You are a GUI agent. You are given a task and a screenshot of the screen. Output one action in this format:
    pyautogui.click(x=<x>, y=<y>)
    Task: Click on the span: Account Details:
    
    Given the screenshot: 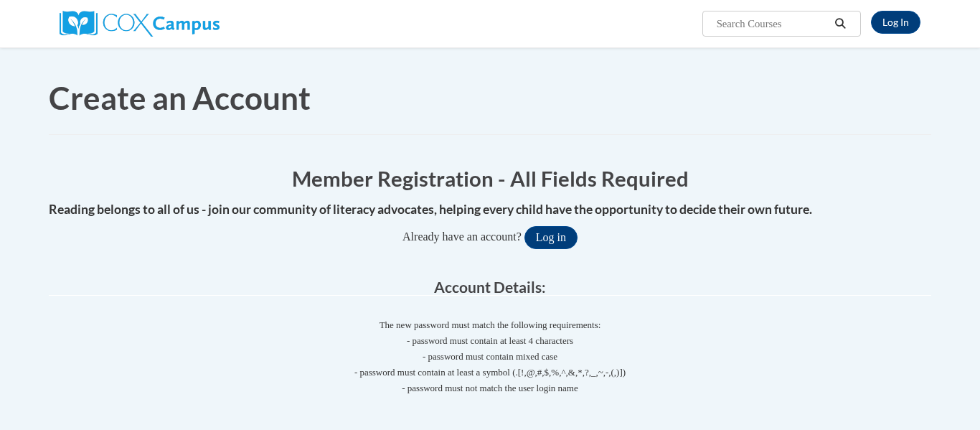 What is the action you would take?
    pyautogui.click(x=490, y=286)
    